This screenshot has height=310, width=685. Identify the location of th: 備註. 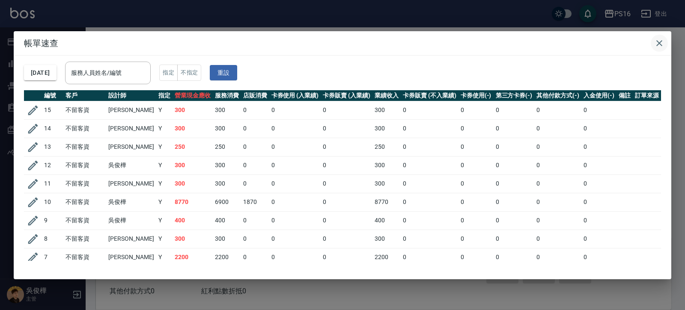
(624, 96).